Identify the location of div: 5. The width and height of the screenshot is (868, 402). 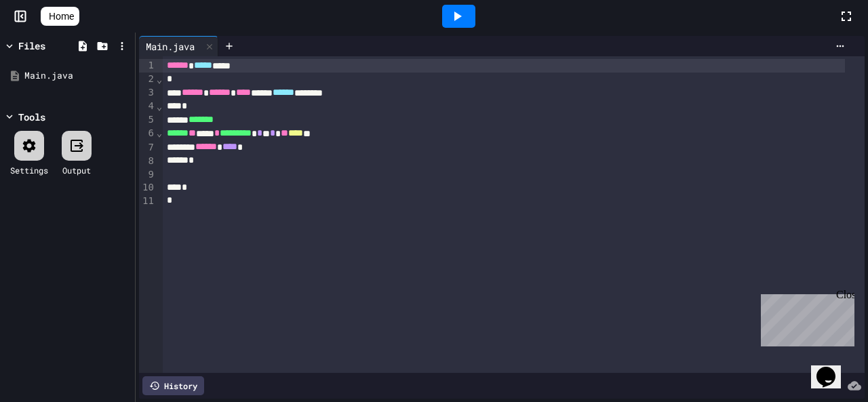
(147, 120).